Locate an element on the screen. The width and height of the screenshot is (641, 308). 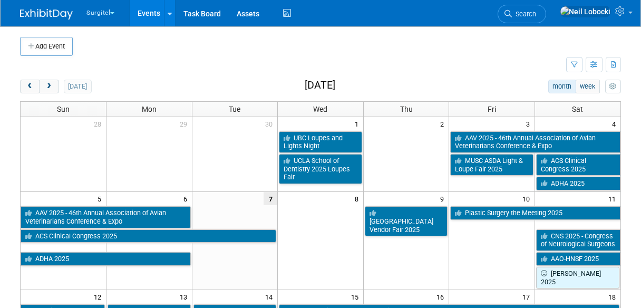
span: 5 is located at coordinates (101, 198).